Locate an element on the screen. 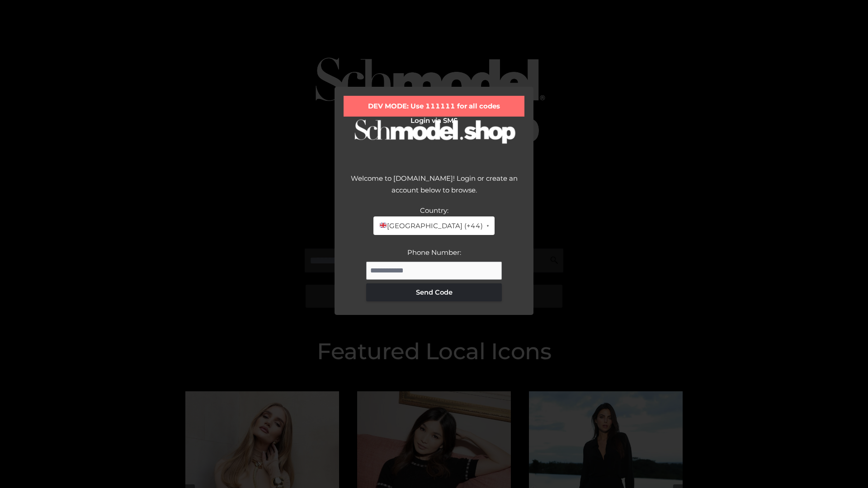  label: Country: is located at coordinates (434, 210).